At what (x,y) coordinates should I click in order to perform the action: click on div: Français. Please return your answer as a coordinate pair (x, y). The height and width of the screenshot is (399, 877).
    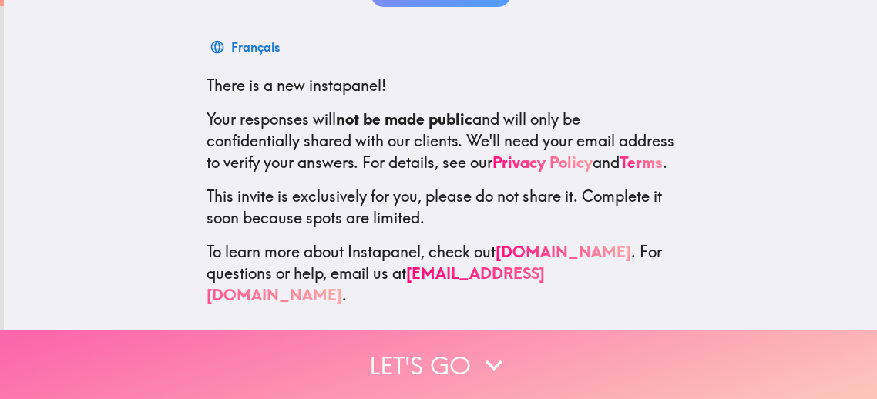
    Looking at the image, I should click on (255, 47).